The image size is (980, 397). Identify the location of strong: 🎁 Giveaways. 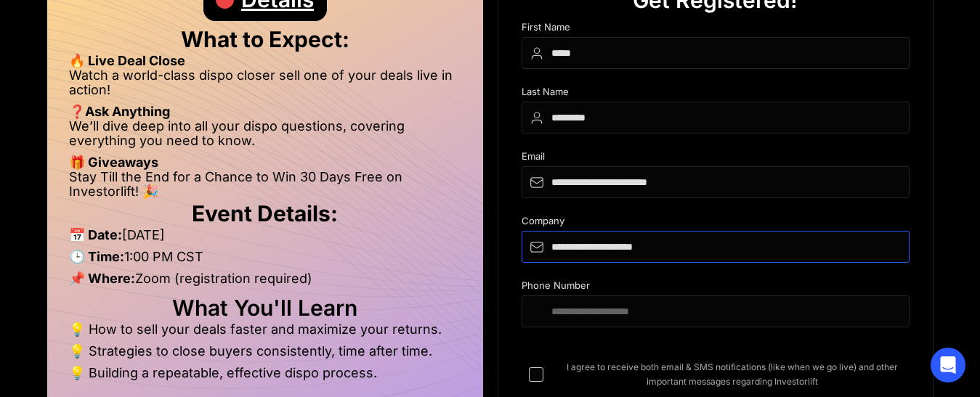
(113, 161).